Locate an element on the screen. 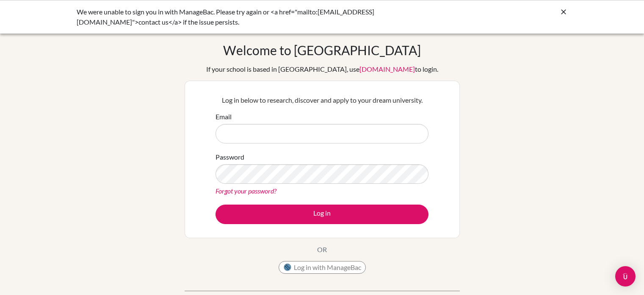  button: Log in with ManageBac is located at coordinates (322, 267).